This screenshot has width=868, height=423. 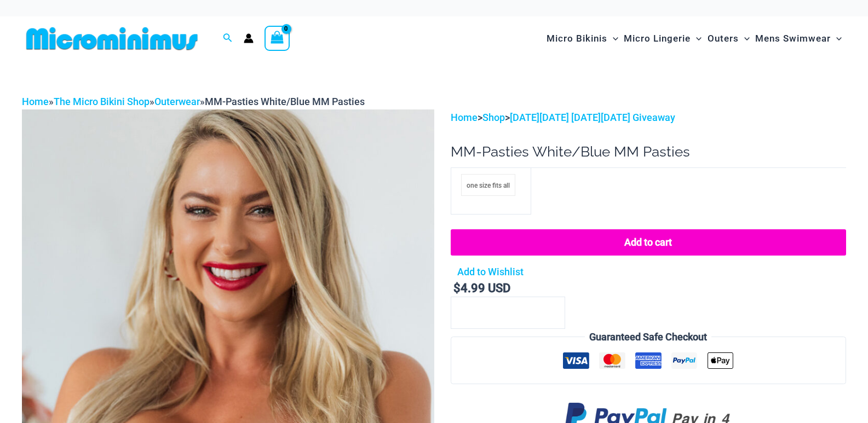 What do you see at coordinates (482, 288) in the screenshot?
I see `bdi: 4.99 USD` at bounding box center [482, 288].